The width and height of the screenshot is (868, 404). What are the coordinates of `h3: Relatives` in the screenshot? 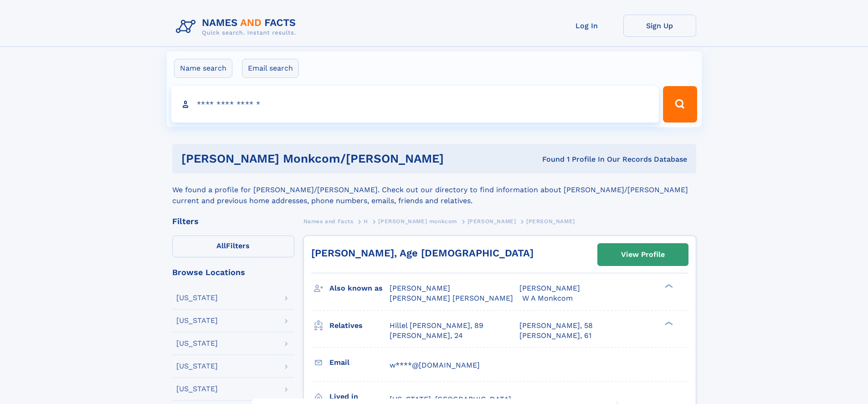 It's located at (359, 325).